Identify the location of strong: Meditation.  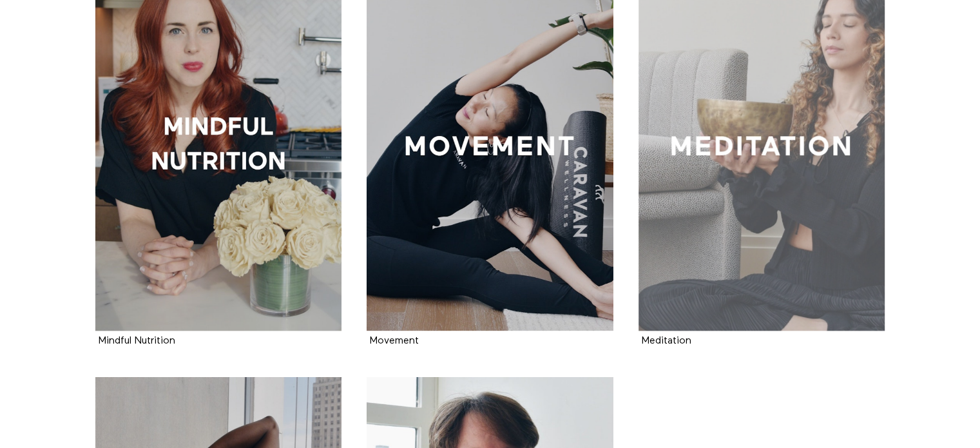
(666, 341).